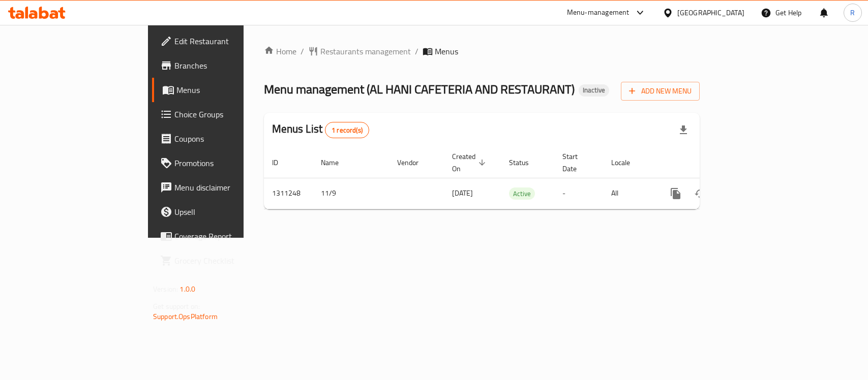  I want to click on span: Grocery Checklist, so click(229, 261).